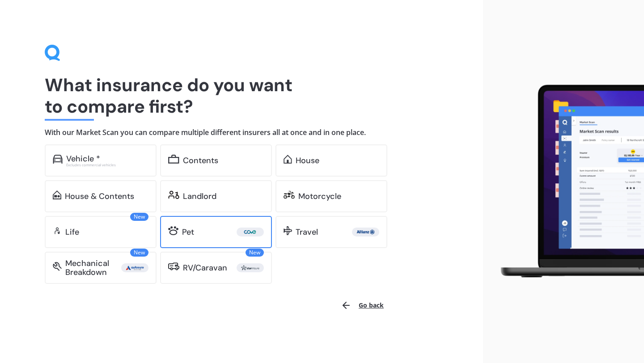 This screenshot has width=644, height=363. Describe the element at coordinates (107, 165) in the screenshot. I see `div: Excludes commercial vehicles` at that location.